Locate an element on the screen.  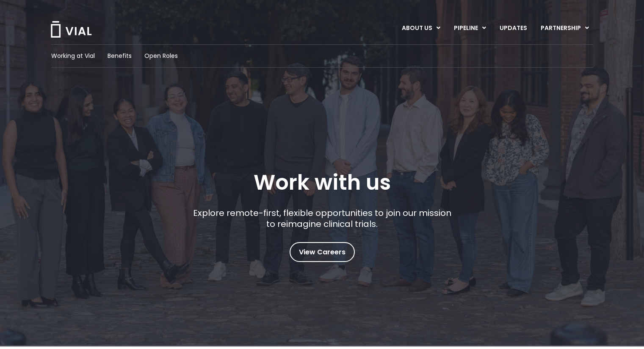
a: Benefits is located at coordinates (119, 55).